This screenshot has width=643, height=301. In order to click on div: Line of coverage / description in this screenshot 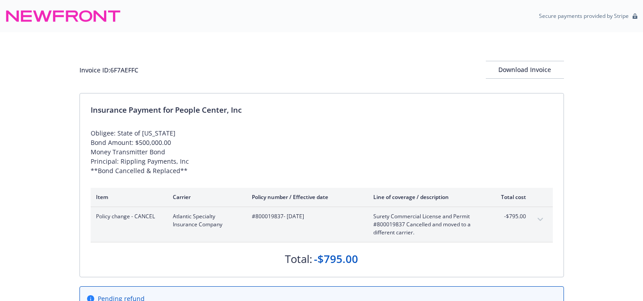, I will do `click(426, 197)`.